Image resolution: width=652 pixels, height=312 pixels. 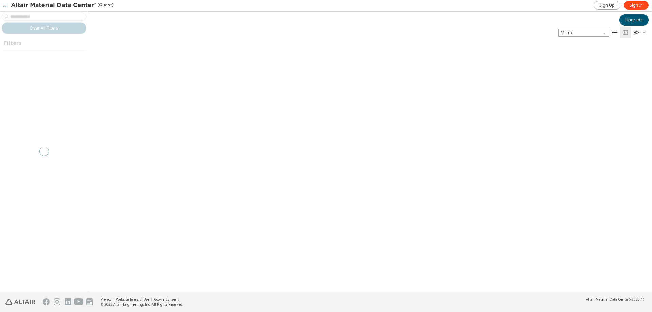 What do you see at coordinates (166, 299) in the screenshot?
I see `a: Cookie Consent` at bounding box center [166, 299].